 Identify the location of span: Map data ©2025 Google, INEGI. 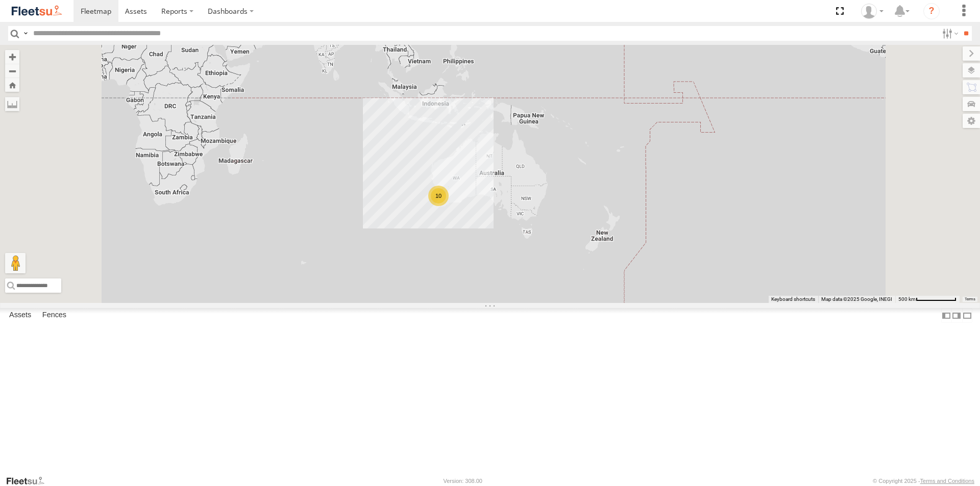
(856, 299).